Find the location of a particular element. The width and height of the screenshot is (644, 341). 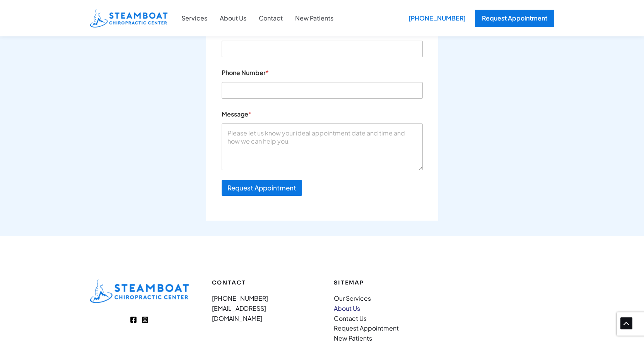

aside: Footer Widget 3 is located at coordinates (261, 302).